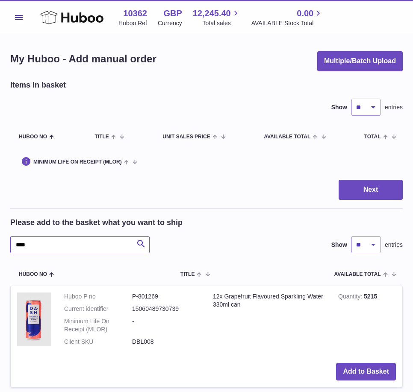 This screenshot has height=392, width=413. Describe the element at coordinates (371, 190) in the screenshot. I see `button: Next` at that location.